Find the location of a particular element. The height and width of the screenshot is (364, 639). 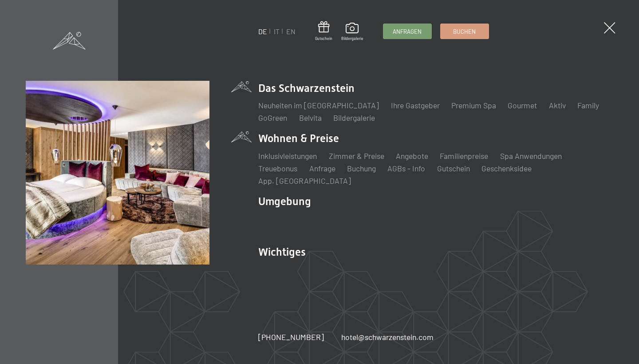

a: GoGreen is located at coordinates (272, 118).